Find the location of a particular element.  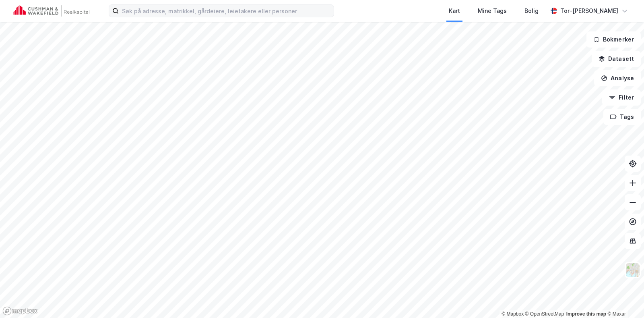

input: Søk på adresse, matrikkel, gårdeiere, leietakere eller personer is located at coordinates (226, 11).